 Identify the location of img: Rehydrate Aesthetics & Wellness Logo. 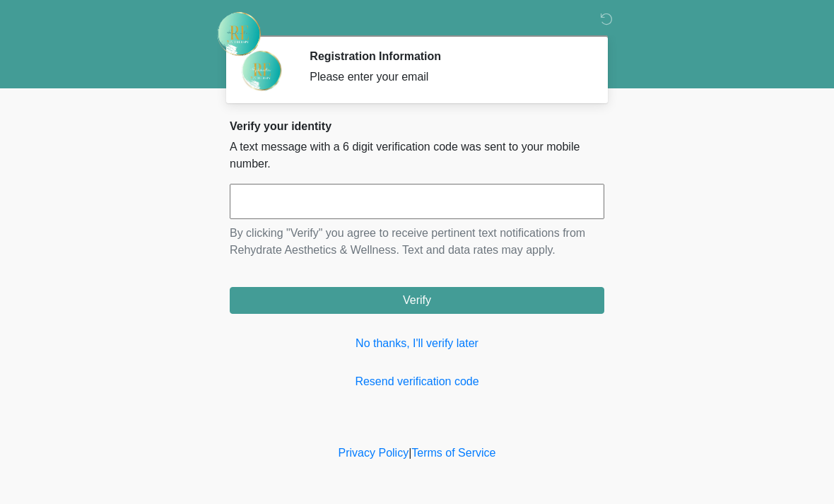
(239, 34).